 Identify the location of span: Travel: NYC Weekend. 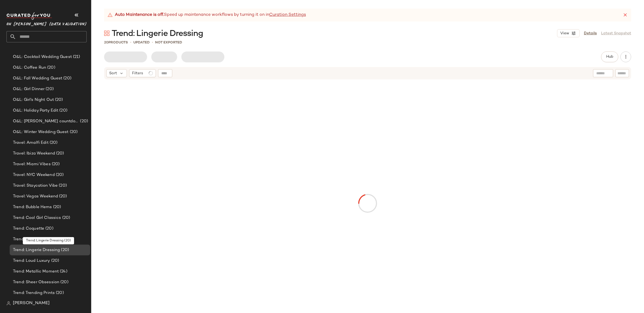
(34, 175).